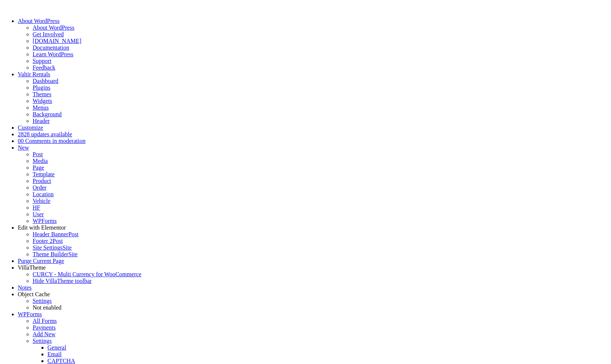  Describe the element at coordinates (53, 141) in the screenshot. I see `span: 0 Comments in moderation` at that location.